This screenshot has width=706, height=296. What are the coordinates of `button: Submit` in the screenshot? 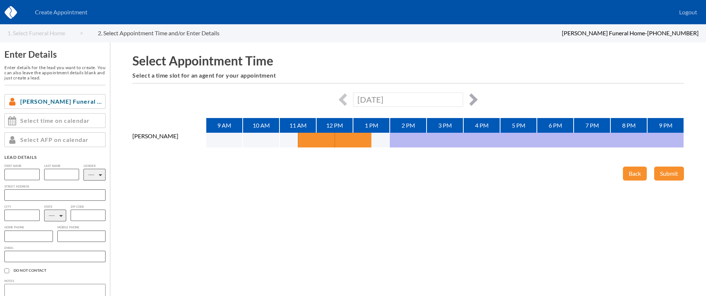 It's located at (669, 173).